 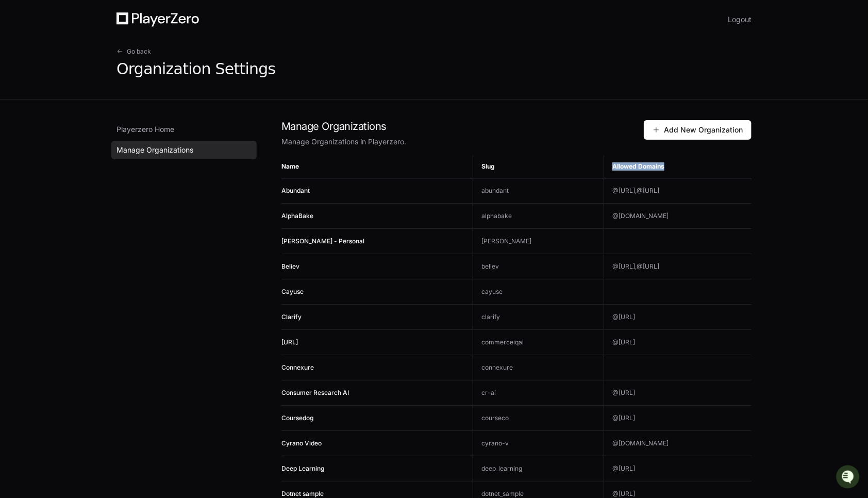 What do you see at coordinates (302, 468) in the screenshot?
I see `span: Deep Learning` at bounding box center [302, 468].